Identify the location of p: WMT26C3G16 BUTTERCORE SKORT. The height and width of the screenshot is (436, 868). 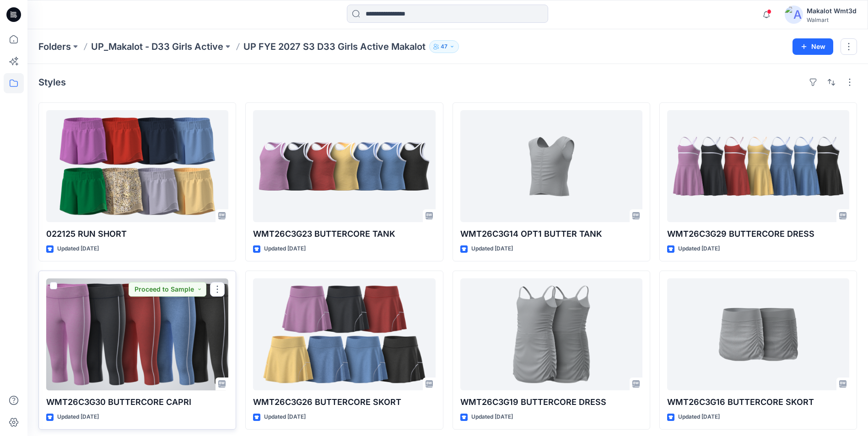
(758, 402).